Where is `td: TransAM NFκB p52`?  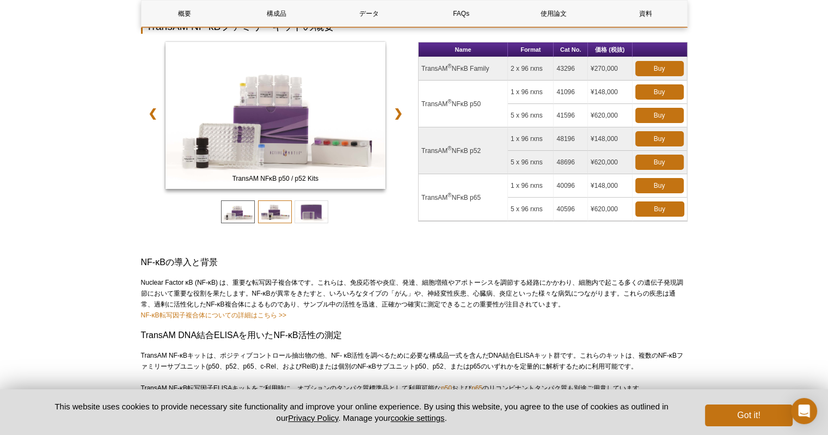
td: TransAM NFκB p52 is located at coordinates (463, 151).